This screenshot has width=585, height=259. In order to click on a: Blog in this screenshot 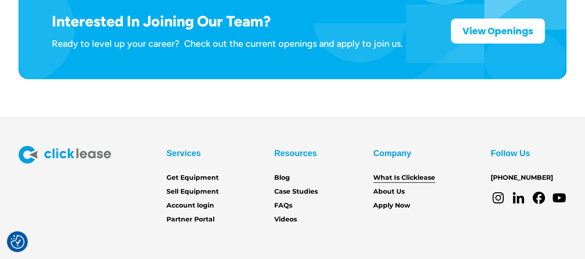, I will do `click(282, 178)`.